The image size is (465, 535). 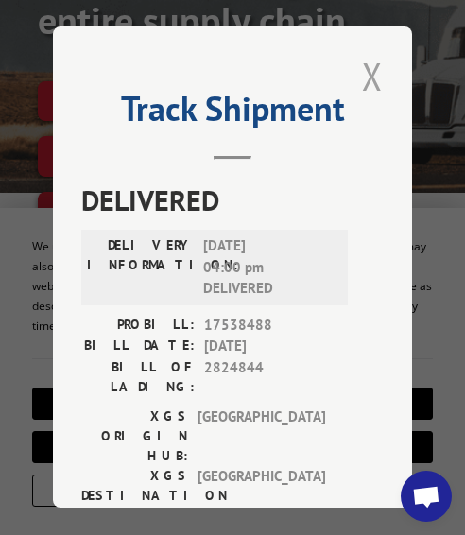 What do you see at coordinates (134, 495) in the screenshot?
I see `label: XGS DESTINATION HUB:` at bounding box center [134, 495].